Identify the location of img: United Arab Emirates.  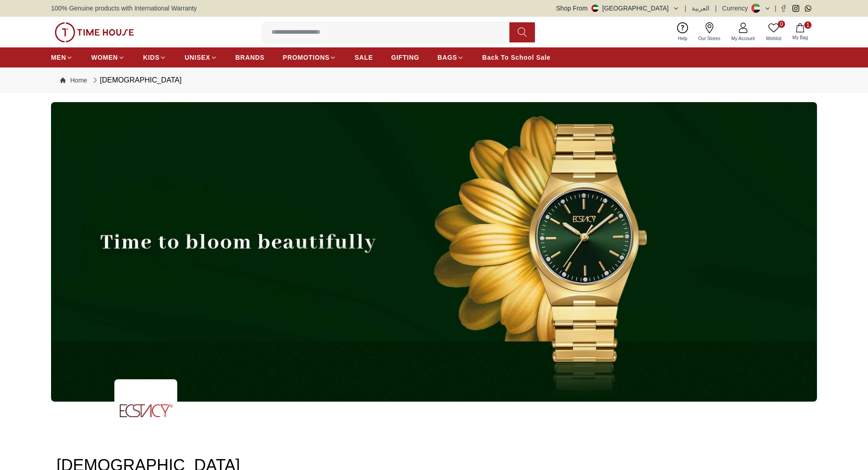
(595, 8).